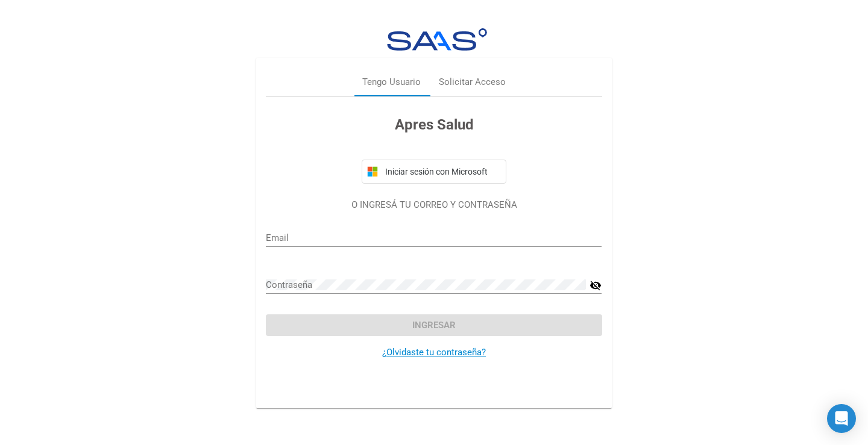 This screenshot has width=868, height=445. I want to click on a: ¿Olvidaste tu contraseña?, so click(434, 352).